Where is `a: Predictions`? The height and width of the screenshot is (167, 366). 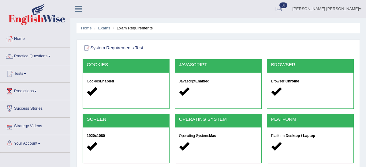 a: Predictions is located at coordinates (35, 90).